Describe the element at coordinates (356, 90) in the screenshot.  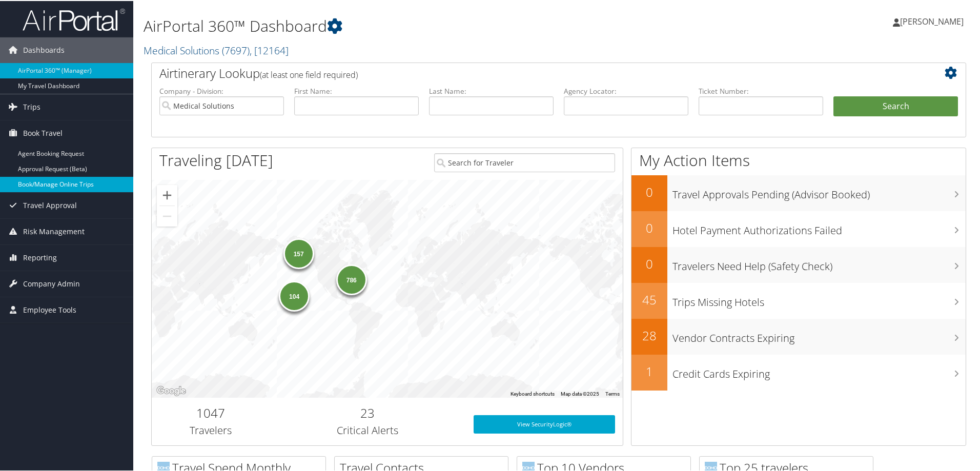
I see `label: First Name:` at that location.